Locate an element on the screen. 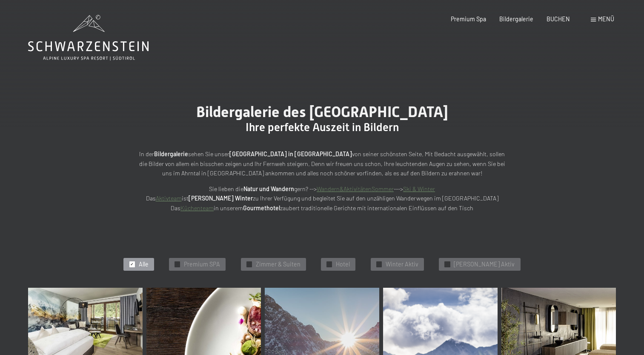 Image resolution: width=644 pixels, height=355 pixels. p: In der sehen Sie unser von seiner schönsten Seite. Mit Bedacht ausgewählt, sollen die Bilder von ... is located at coordinates (322, 164).